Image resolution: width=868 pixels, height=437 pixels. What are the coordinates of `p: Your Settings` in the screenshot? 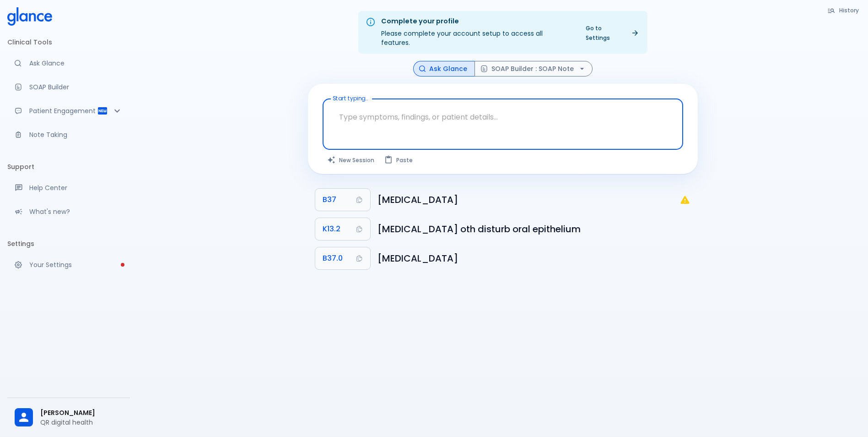 It's located at (76, 265).